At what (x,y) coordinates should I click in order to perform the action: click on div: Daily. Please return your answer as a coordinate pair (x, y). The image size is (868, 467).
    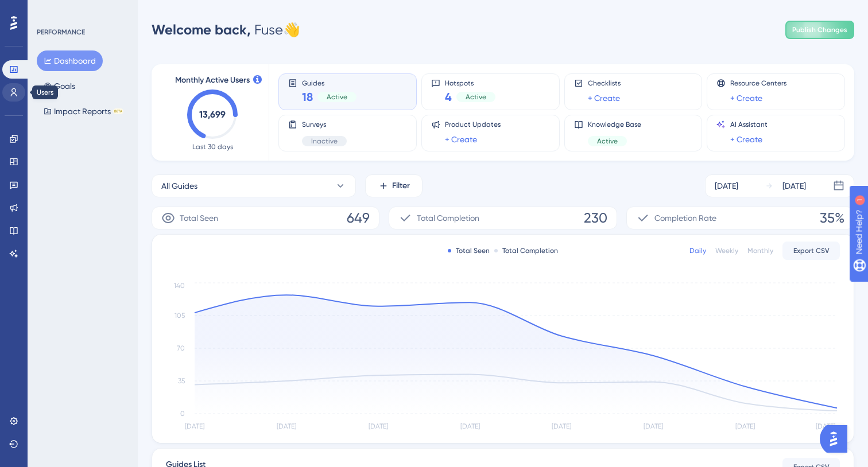
    Looking at the image, I should click on (698, 251).